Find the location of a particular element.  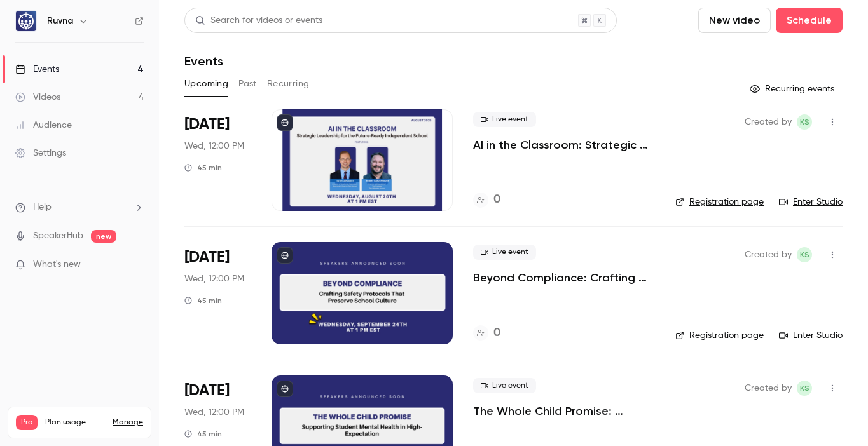

button: Schedule is located at coordinates (810, 21).